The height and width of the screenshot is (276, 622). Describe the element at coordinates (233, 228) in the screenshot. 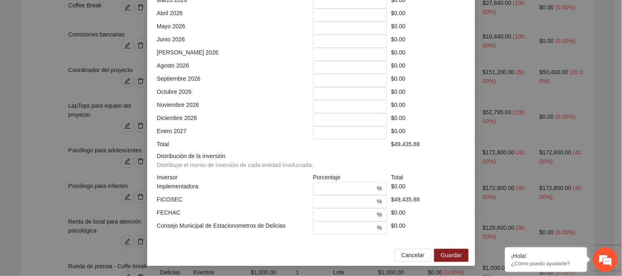

I see `div: Consejo Municipal de Estacionometros de Delicias` at that location.